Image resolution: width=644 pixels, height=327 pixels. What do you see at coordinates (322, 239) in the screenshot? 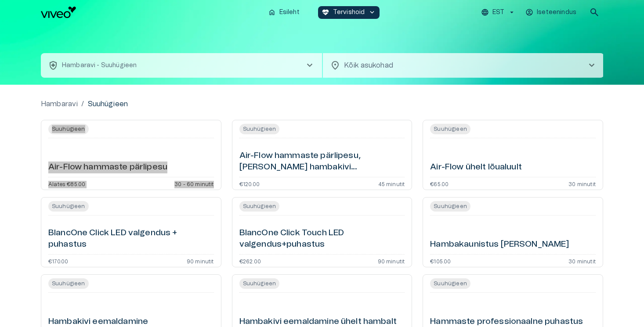
I see `h6: BlancOne Click Touch LED valgendus+puhastus` at bounding box center [322, 239].